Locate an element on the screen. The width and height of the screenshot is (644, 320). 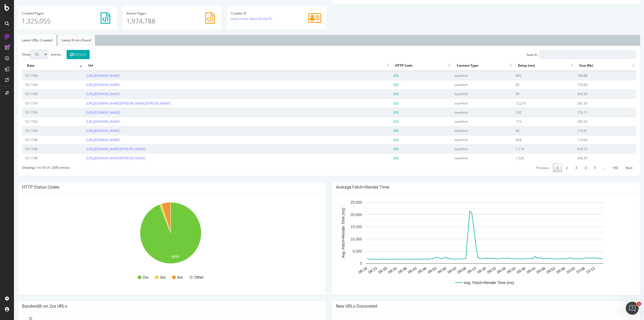
a: 1 is located at coordinates (543, 168).